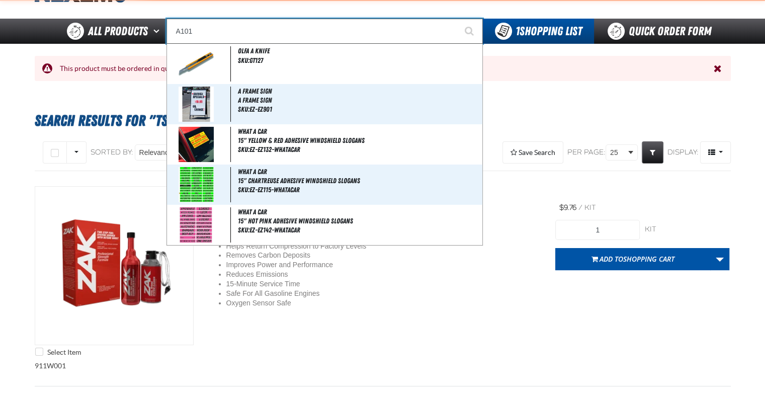 The width and height of the screenshot is (765, 398). What do you see at coordinates (533, 152) in the screenshot?
I see `button: Expand or Collapse Saved Search drop-down to save a search query` at bounding box center [533, 152].